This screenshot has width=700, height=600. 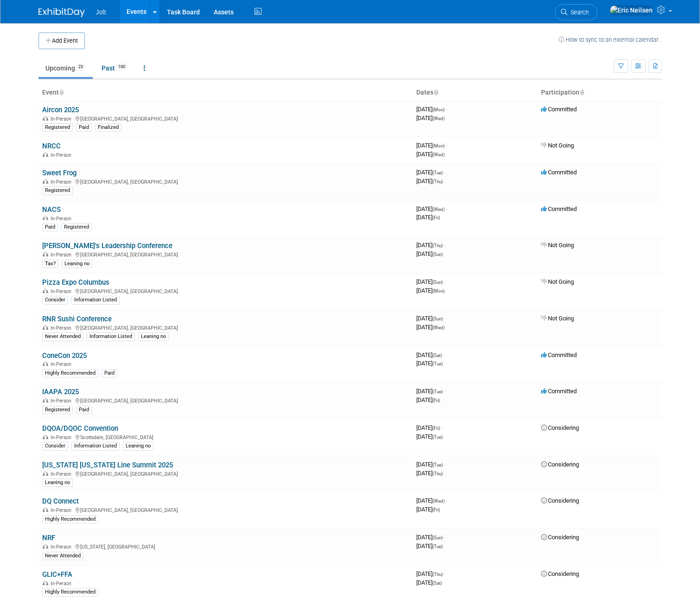 I want to click on a: DQOA/DQOC Convention, so click(x=80, y=429).